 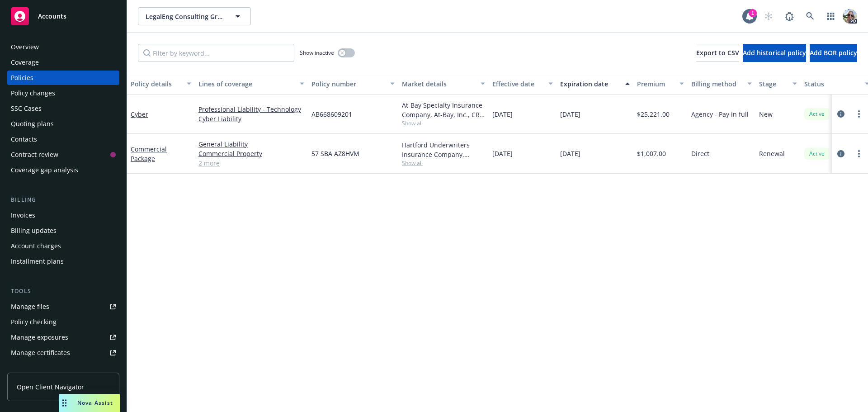 What do you see at coordinates (444, 150) in the screenshot?
I see `div: Hartford Underwriters Insurance Company, Hartford Insurance Group` at bounding box center [444, 150].